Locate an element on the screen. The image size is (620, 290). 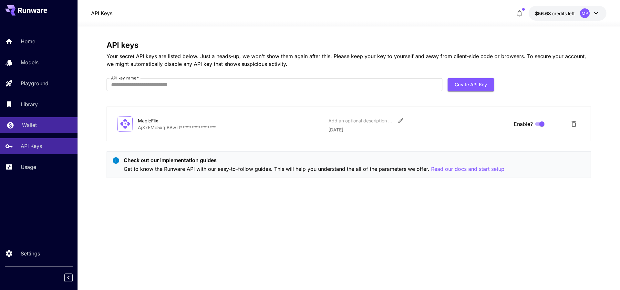
img: tab_keywords_by_traffic_grey.svg is located at coordinates (67, 43).